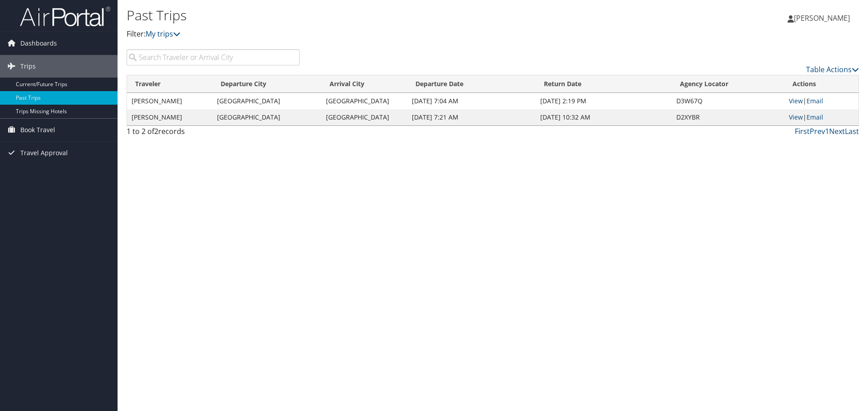 This screenshot has height=411, width=868. What do you see at coordinates (38, 44) in the screenshot?
I see `span: Dashboards` at bounding box center [38, 44].